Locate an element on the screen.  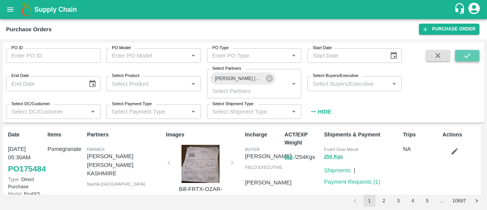
button: Go to next page is located at coordinates (476, 200).